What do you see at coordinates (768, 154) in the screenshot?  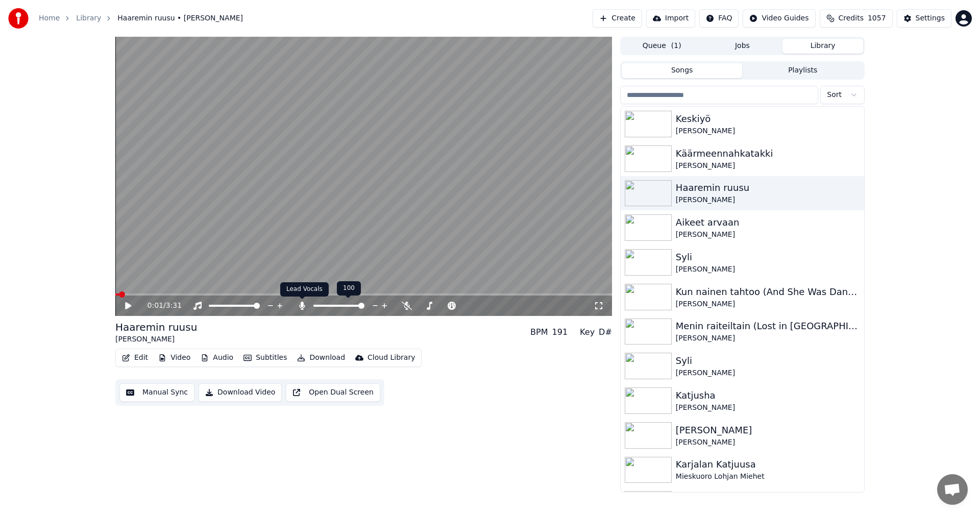 I see `div: Käärmeennahkatakki` at bounding box center [768, 154].